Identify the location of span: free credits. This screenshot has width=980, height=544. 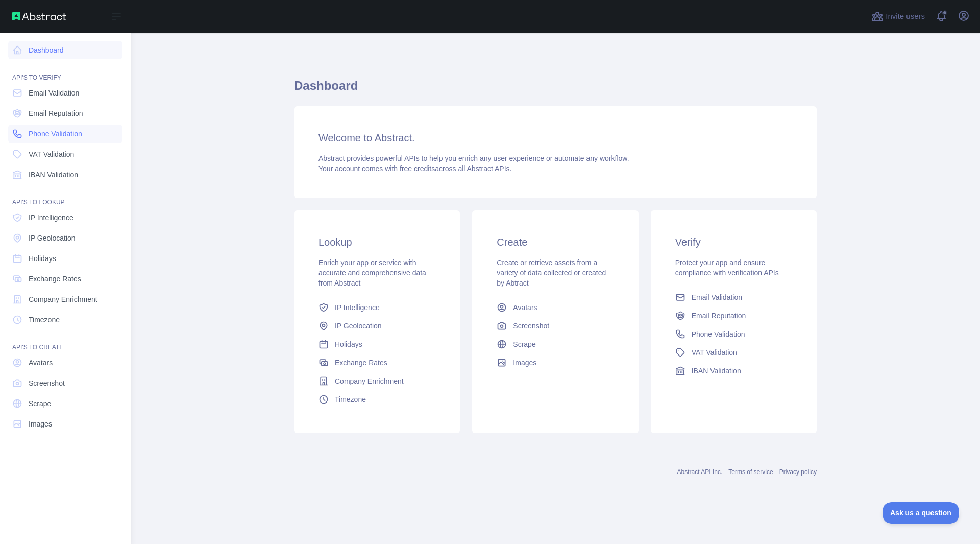
(417, 169).